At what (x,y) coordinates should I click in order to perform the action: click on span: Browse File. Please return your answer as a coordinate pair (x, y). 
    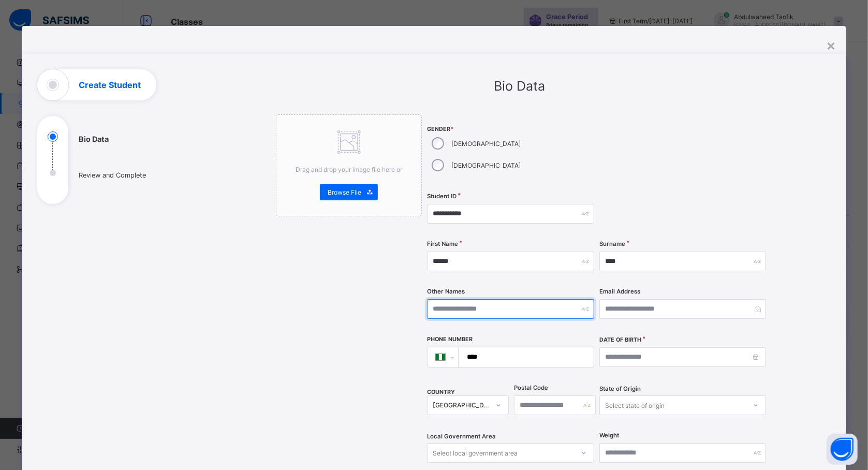
    Looking at the image, I should click on (344, 192).